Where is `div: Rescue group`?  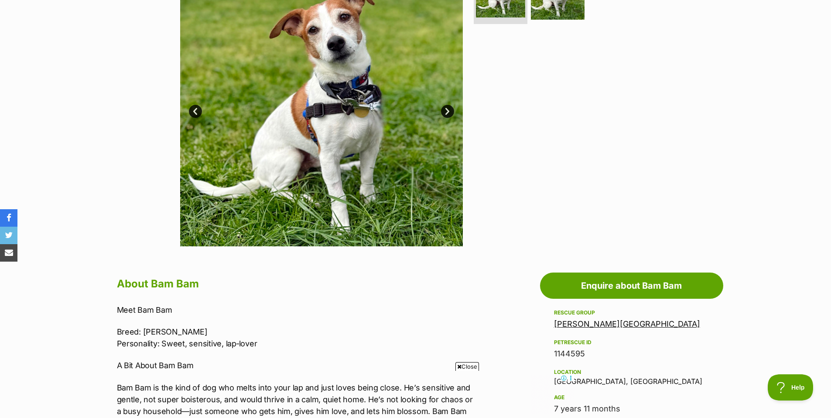
div: Rescue group is located at coordinates (632, 312).